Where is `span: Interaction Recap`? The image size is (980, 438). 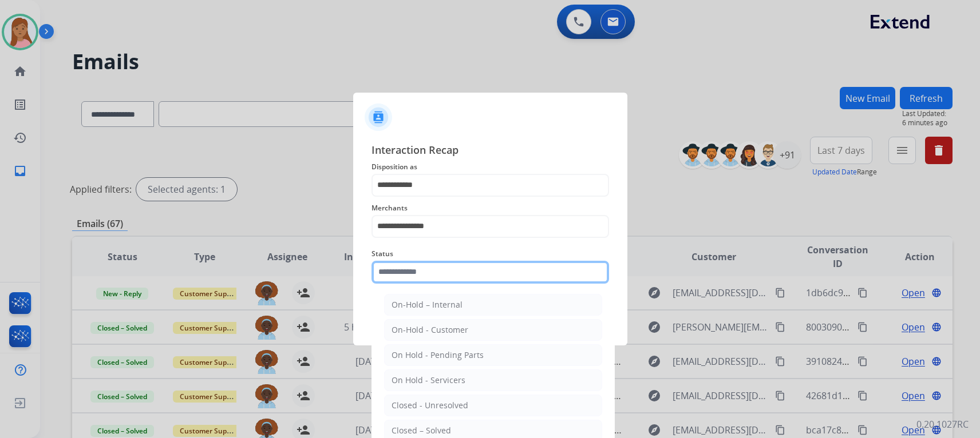 span: Interaction Recap is located at coordinates (490, 151).